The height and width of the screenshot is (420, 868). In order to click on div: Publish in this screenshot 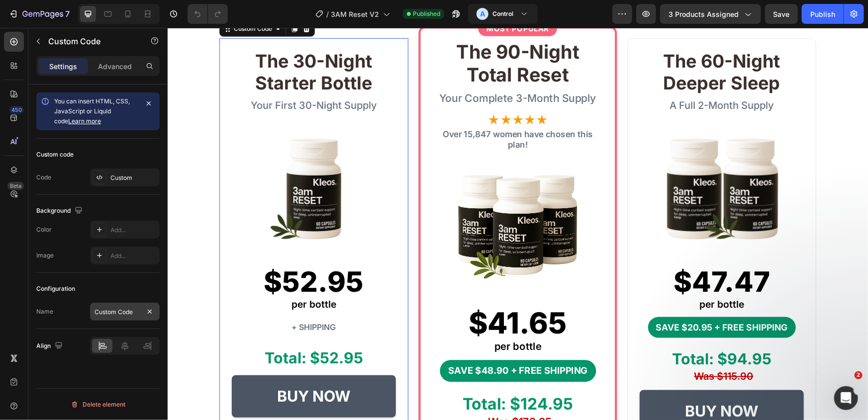, I will do `click(823, 14)`.